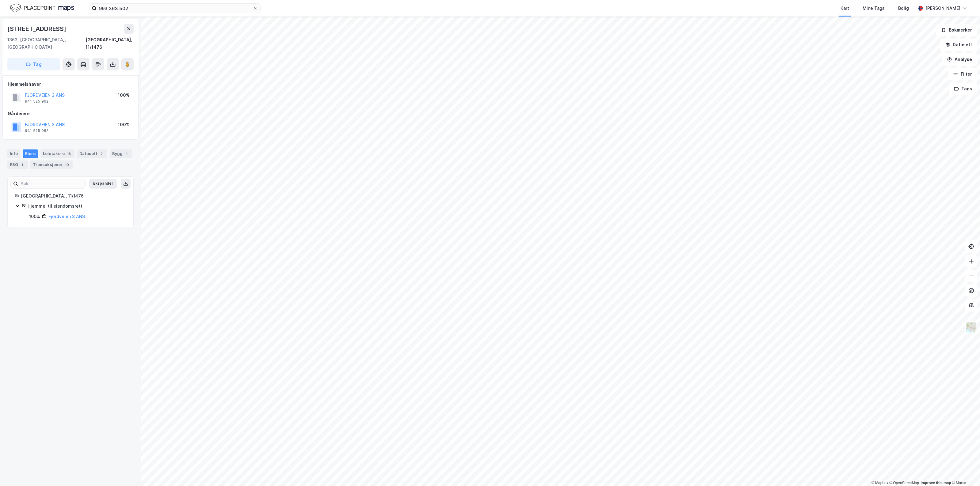  Describe the element at coordinates (971, 327) in the screenshot. I see `img: Z` at that location.